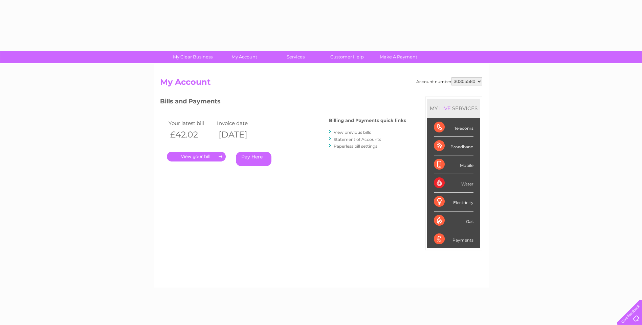 The height and width of the screenshot is (325, 642). I want to click on td: Your latest bill, so click(191, 123).